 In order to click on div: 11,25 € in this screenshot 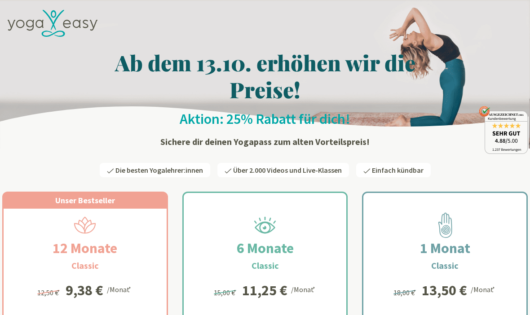, I will do `click(264, 290)`.